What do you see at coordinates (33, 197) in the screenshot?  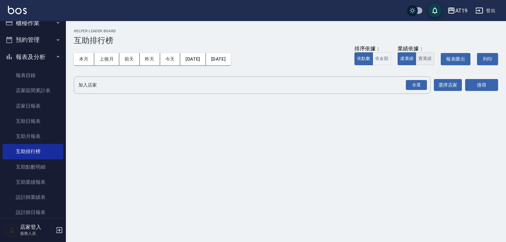 I see `a: 設計師業績表` at bounding box center [33, 197].